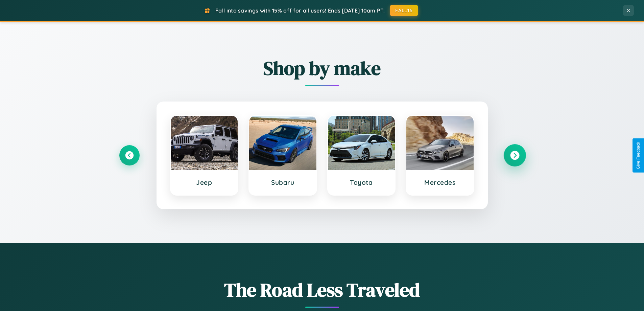  I want to click on h1: The Road Less Traveled, so click(322, 290).